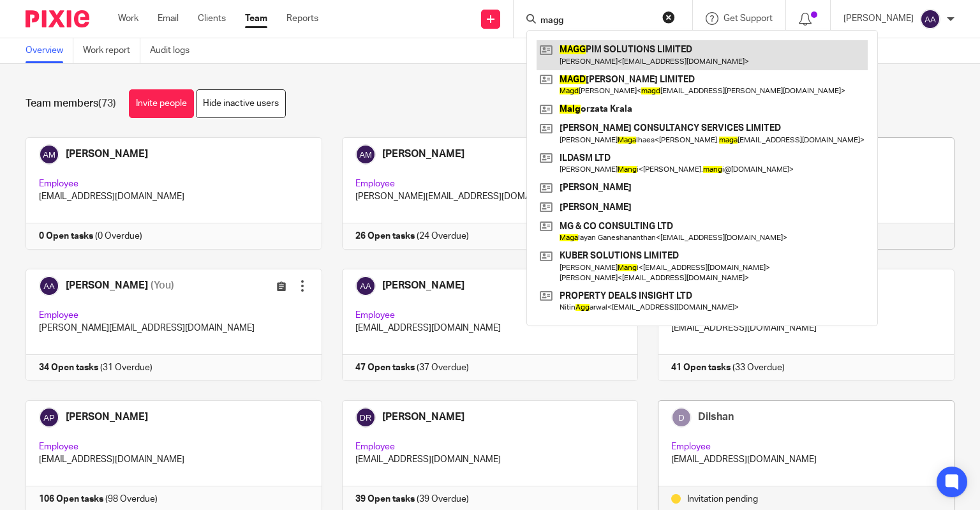 The height and width of the screenshot is (510, 980). Describe the element at coordinates (240, 104) in the screenshot. I see `a: Hide inactive users` at that location.